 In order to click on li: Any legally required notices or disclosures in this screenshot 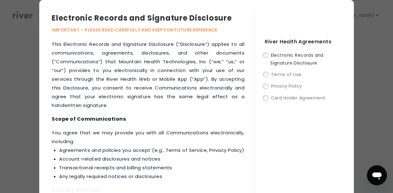, I will do `click(152, 176)`.